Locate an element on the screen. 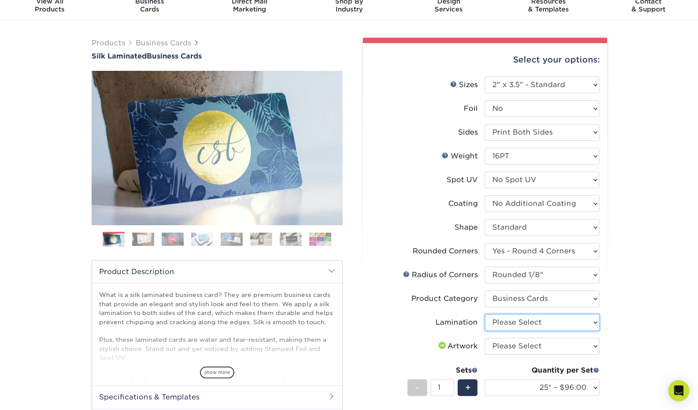 The height and width of the screenshot is (410, 698). img: Business Cards 02 is located at coordinates (143, 239).